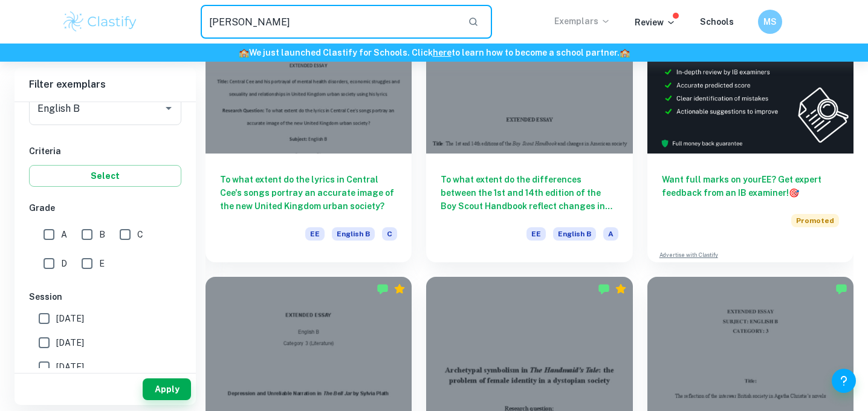  Describe the element at coordinates (100, 22) in the screenshot. I see `img: Clastify logo` at that location.